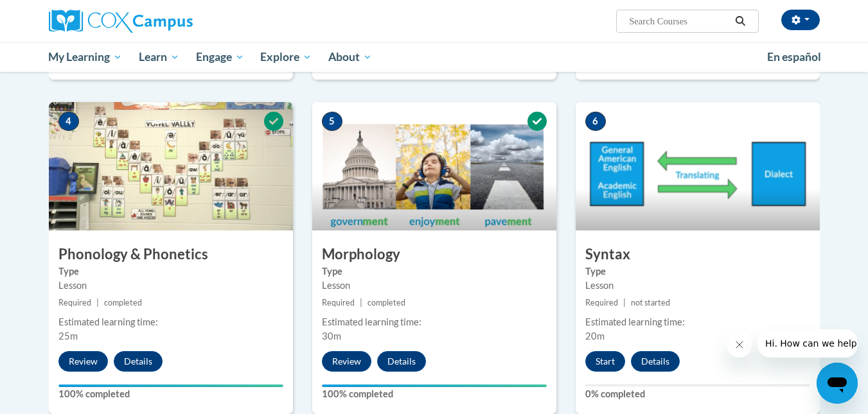 The image size is (868, 414). Describe the element at coordinates (595, 336) in the screenshot. I see `span: 20m` at that location.